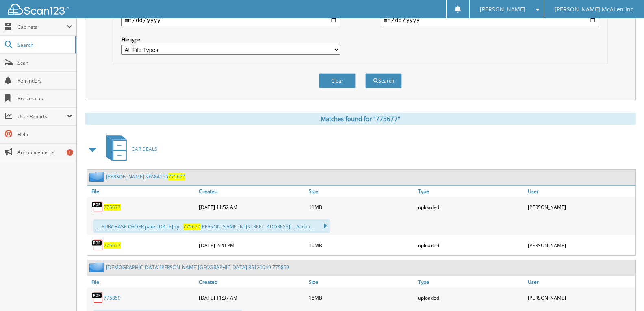 The height and width of the screenshot is (311, 644). I want to click on span: Cabinets, so click(42, 27).